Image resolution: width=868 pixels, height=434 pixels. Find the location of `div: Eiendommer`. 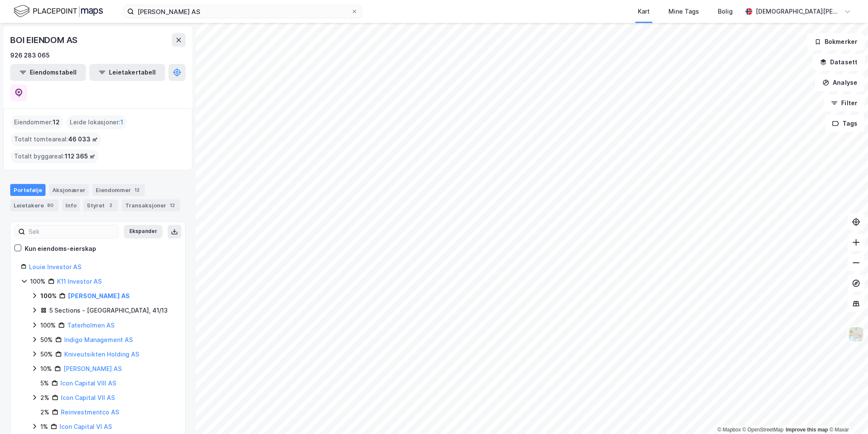

div: Eiendommer is located at coordinates (118, 190).